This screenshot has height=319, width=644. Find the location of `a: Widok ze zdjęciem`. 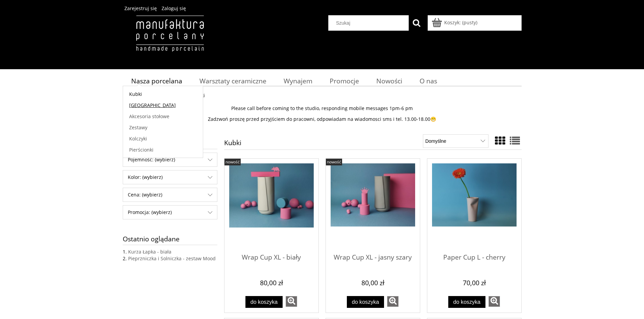

a: Widok ze zdjęciem is located at coordinates (500, 140).